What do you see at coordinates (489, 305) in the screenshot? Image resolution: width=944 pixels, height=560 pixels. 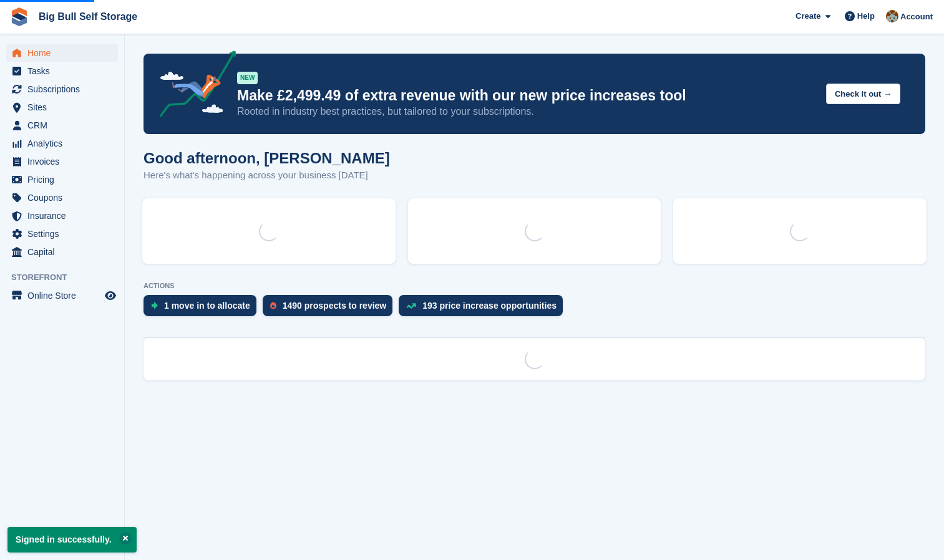 I see `div: 193 price increase opportunities` at bounding box center [489, 305].